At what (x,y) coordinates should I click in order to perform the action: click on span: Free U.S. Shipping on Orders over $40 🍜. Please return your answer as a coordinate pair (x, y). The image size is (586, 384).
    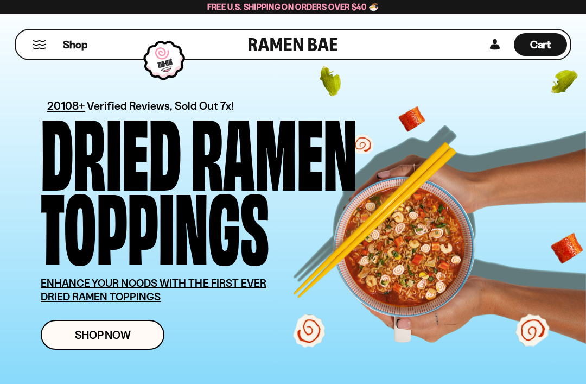
    Looking at the image, I should click on (293, 7).